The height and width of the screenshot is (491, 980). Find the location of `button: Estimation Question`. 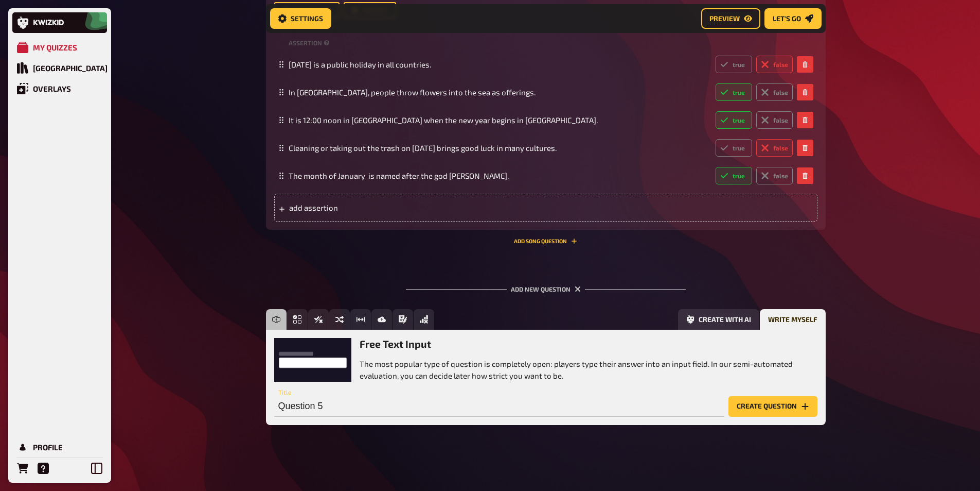

button: Estimation Question is located at coordinates (360, 320).